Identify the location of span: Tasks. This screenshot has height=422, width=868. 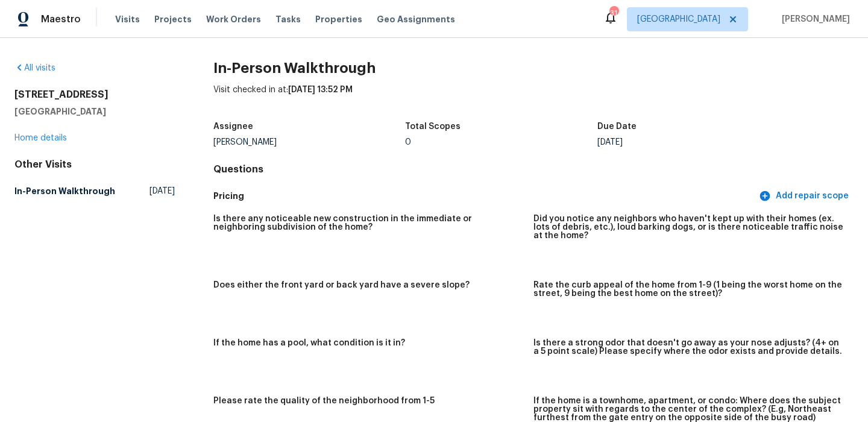
(288, 20).